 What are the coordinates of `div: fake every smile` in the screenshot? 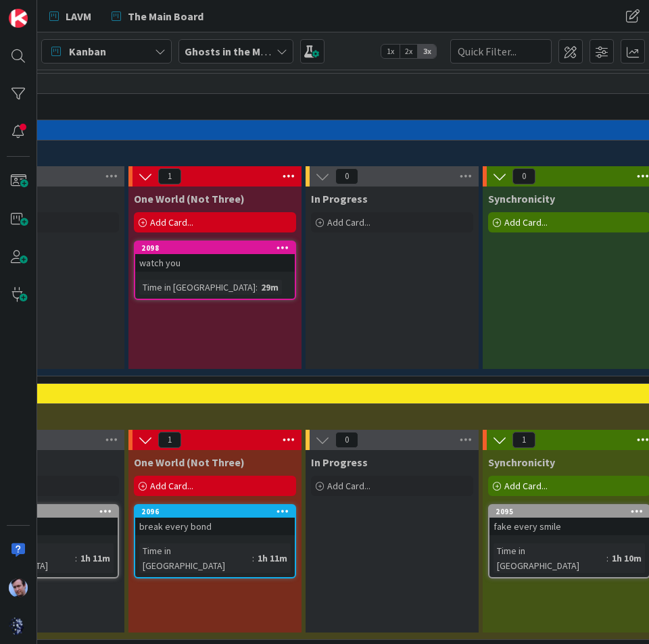 It's located at (569, 527).